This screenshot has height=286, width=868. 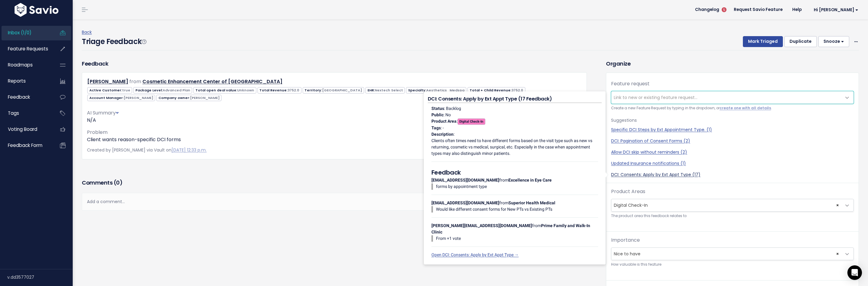 What do you see at coordinates (732, 64) in the screenshot?
I see `h3: Organize` at bounding box center [732, 64].